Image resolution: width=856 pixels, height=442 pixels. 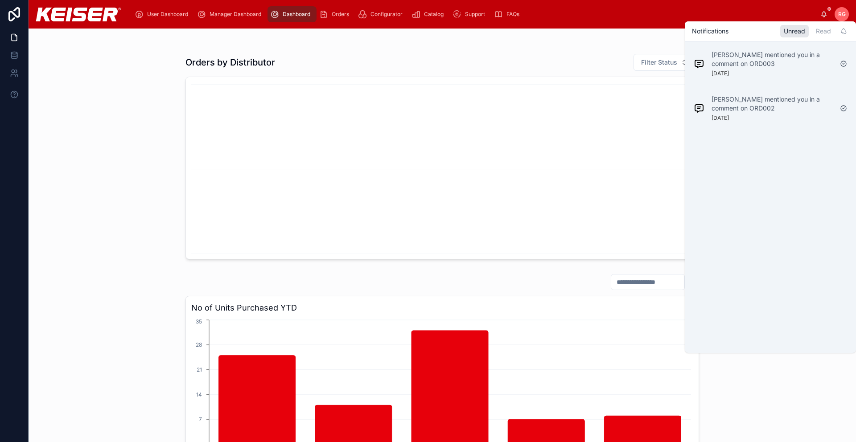 What do you see at coordinates (442, 168) in the screenshot?
I see `div: chart` at bounding box center [442, 168].